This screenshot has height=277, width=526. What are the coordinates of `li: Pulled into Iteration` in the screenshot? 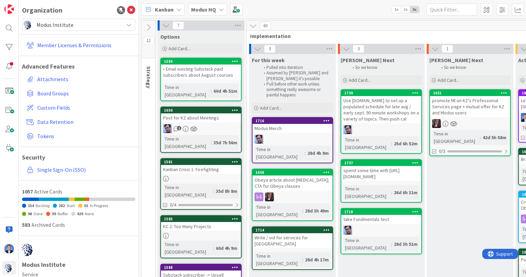 It's located at (296, 67).